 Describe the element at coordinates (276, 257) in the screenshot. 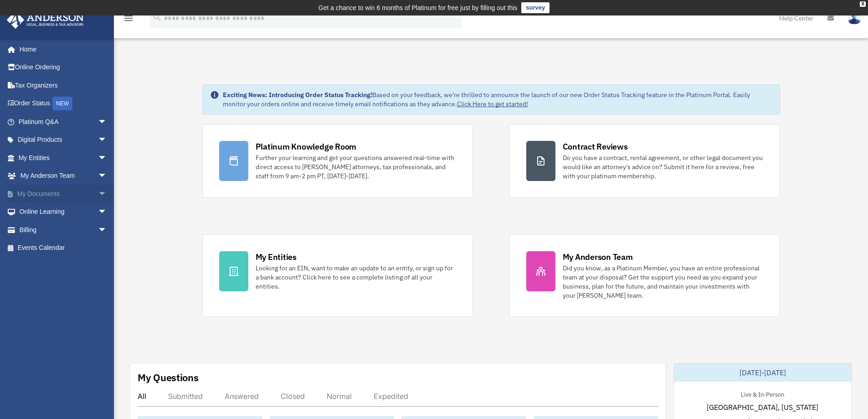

I see `div: My Entities` at that location.